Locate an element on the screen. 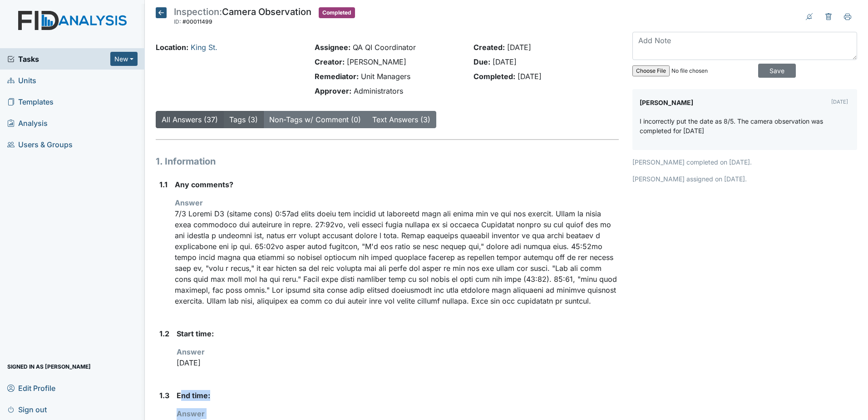 The width and height of the screenshot is (868, 420). span: Completed is located at coordinates (337, 13).